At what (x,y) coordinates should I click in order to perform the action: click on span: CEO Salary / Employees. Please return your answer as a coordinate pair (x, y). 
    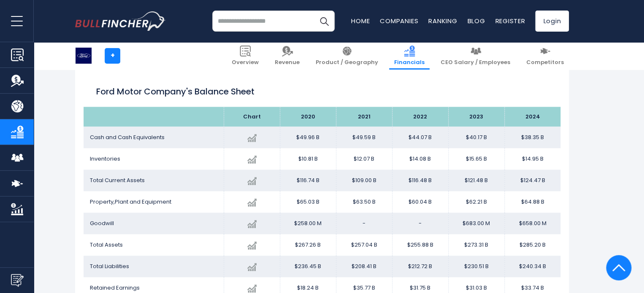
    Looking at the image, I should click on (475, 62).